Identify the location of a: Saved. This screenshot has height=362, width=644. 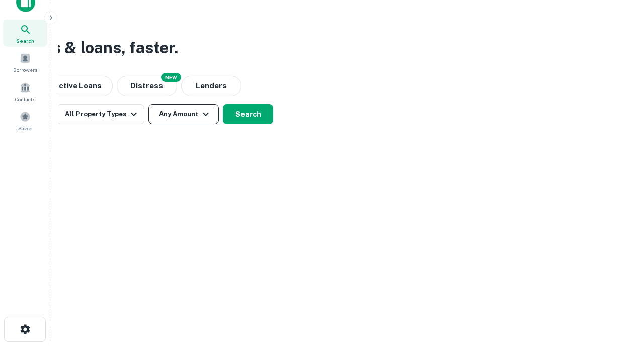
(25, 121).